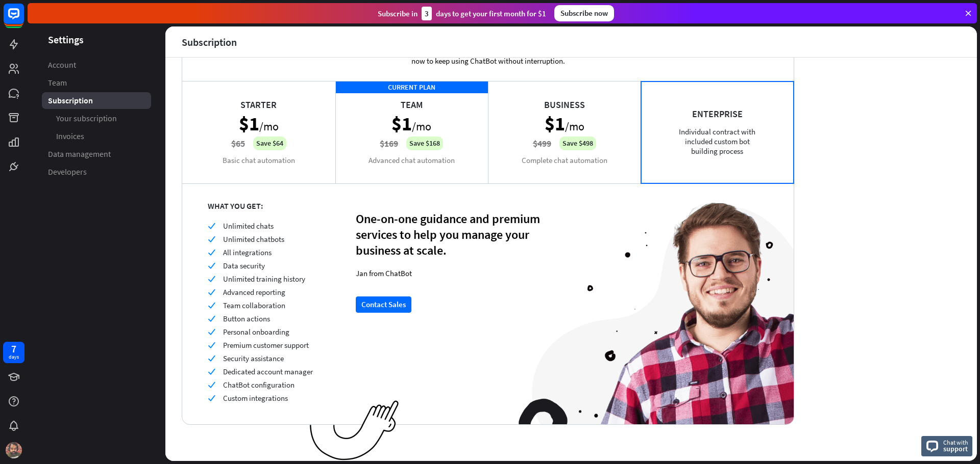 This screenshot has width=980, height=464. What do you see at coordinates (583, 13) in the screenshot?
I see `div: Subscribe now` at bounding box center [583, 13].